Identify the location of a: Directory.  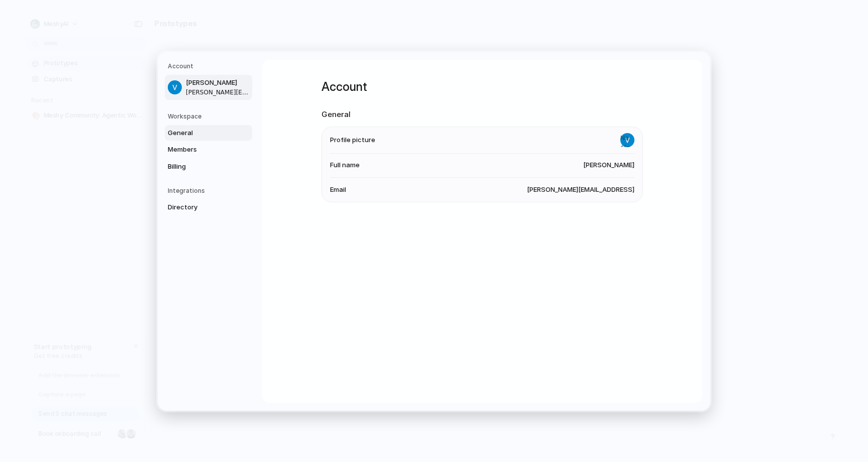
(209, 207).